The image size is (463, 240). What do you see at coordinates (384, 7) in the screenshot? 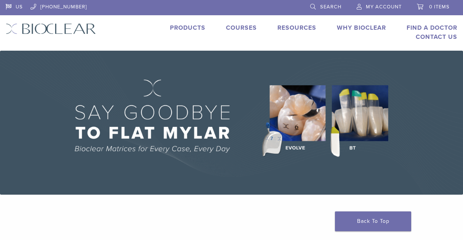
I see `span: My Account` at bounding box center [384, 7].